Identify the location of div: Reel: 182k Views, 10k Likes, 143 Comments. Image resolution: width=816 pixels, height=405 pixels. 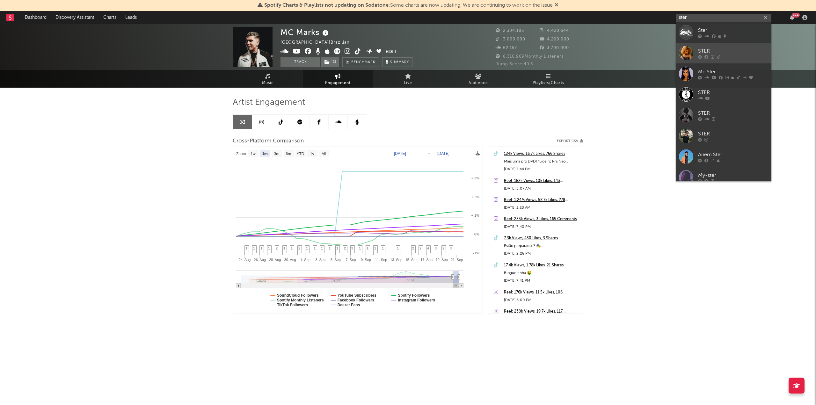
(542, 181).